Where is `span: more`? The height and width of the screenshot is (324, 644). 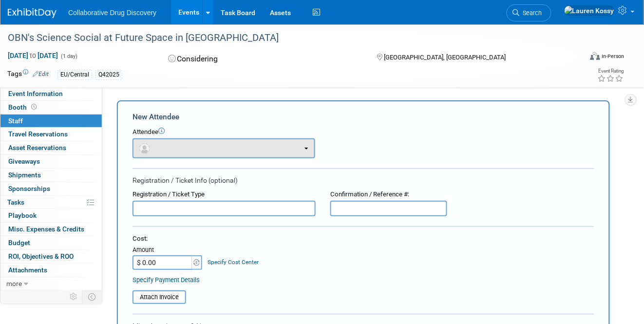
span: more is located at coordinates (14, 284).